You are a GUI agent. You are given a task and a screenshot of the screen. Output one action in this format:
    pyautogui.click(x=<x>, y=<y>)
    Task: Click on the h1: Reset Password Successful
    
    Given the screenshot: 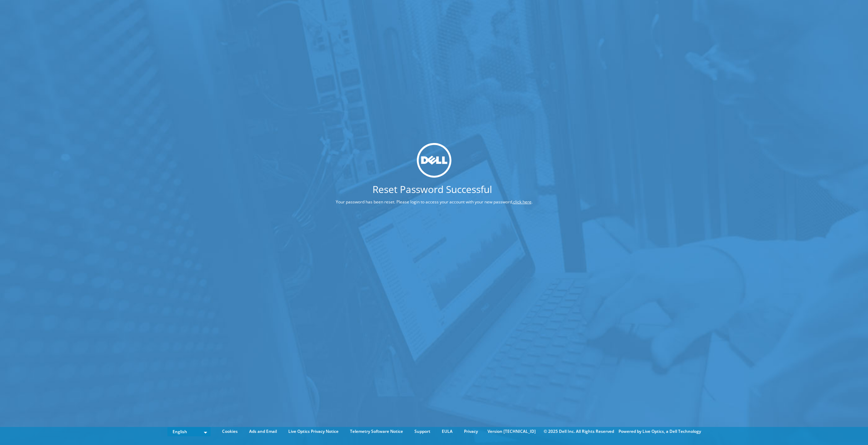 What is the action you would take?
    pyautogui.click(x=433, y=188)
    